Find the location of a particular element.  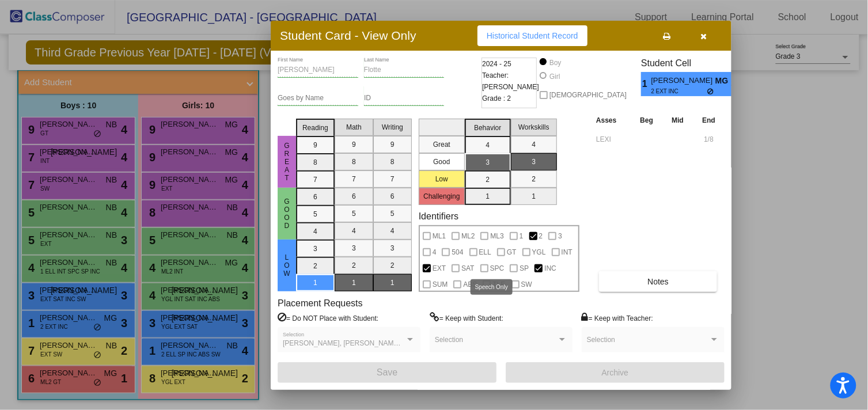

label: = Keep with Student: is located at coordinates (467, 318).